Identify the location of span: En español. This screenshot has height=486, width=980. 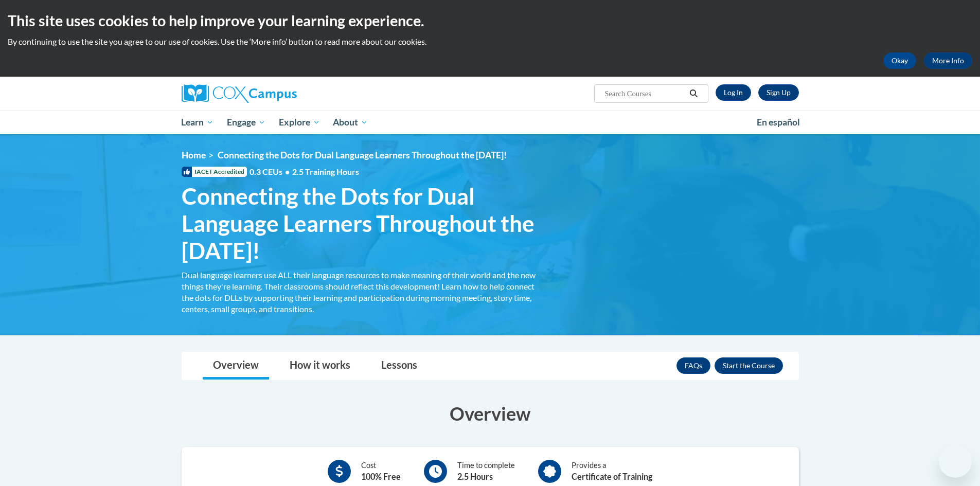
(778, 122).